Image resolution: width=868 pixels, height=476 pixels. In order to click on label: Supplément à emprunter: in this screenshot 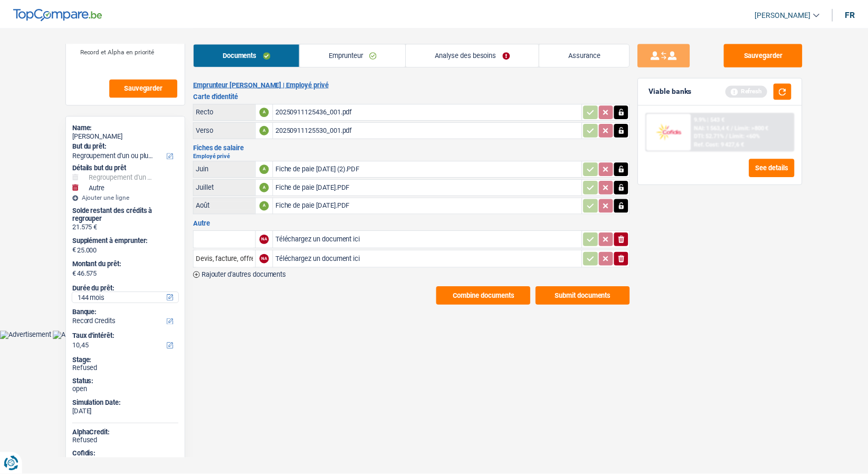, I will do `click(126, 241)`.